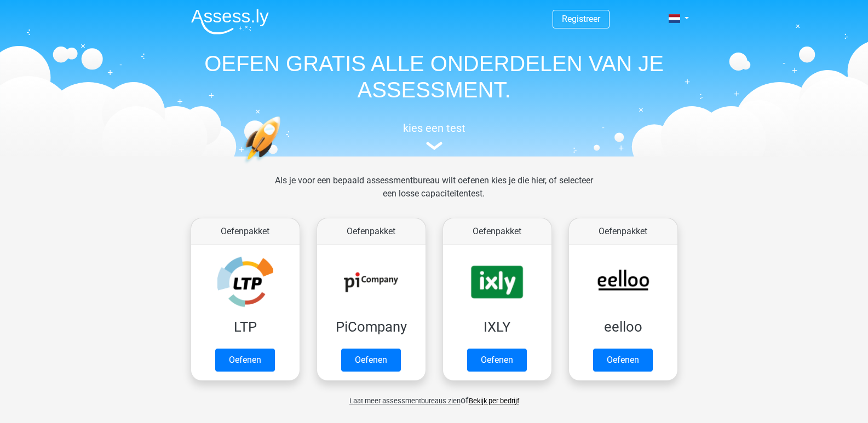 The width and height of the screenshot is (868, 423). What do you see at coordinates (434, 136) in the screenshot?
I see `a: kies een test` at bounding box center [434, 136].